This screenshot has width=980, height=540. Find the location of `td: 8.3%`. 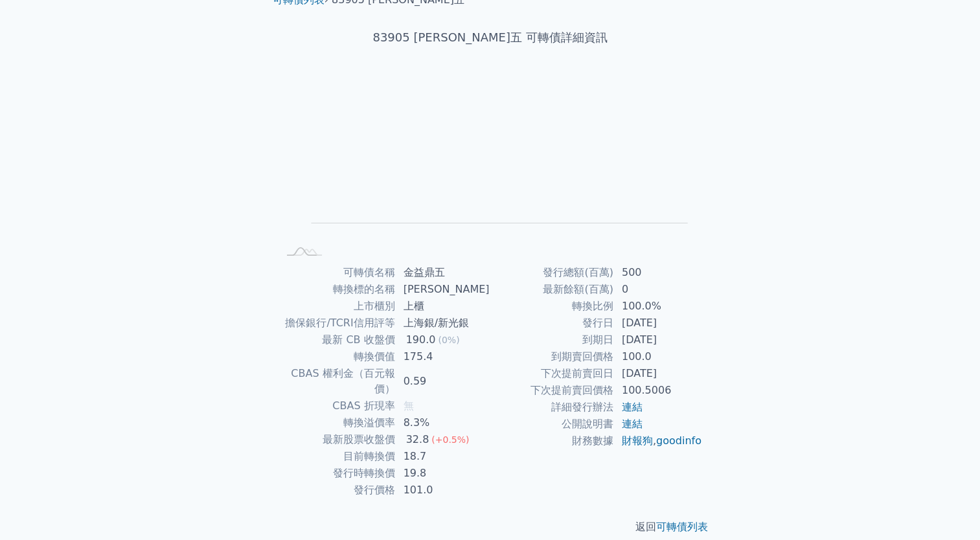

td: 8.3% is located at coordinates (443, 423).